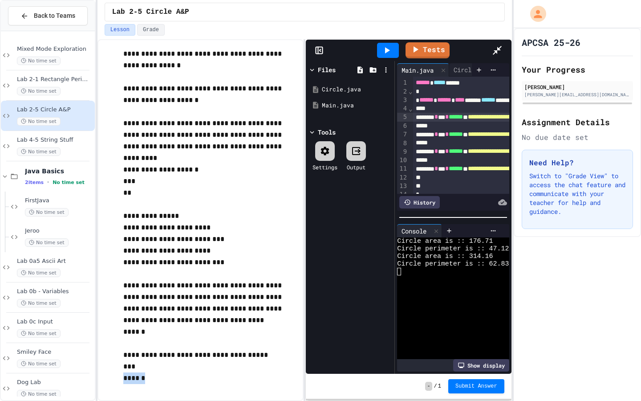 This screenshot has height=401, width=641. What do you see at coordinates (402, 117) in the screenshot?
I see `div: 5` at bounding box center [402, 117].